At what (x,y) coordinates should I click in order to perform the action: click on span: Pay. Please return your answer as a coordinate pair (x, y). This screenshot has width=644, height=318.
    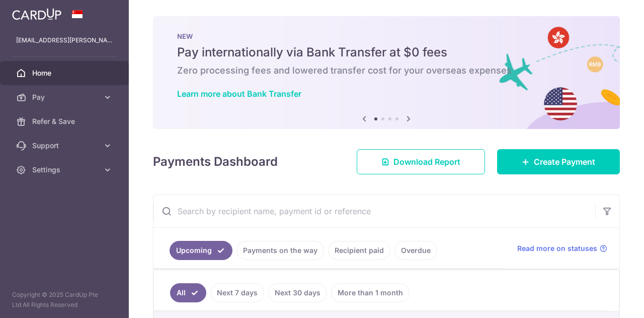
    Looking at the image, I should click on (65, 97).